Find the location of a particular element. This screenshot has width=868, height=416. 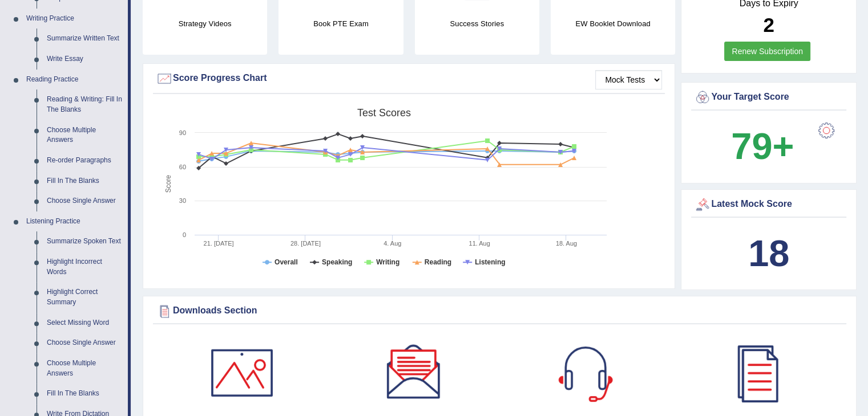

b: 18 is located at coordinates (768, 253).